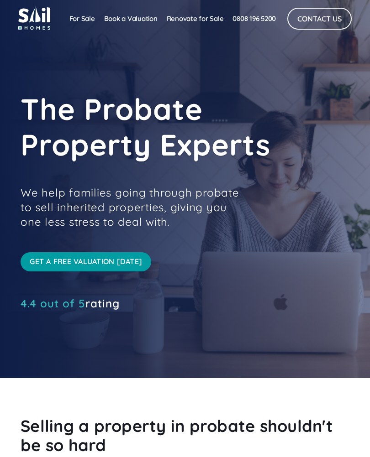 The width and height of the screenshot is (370, 457). Describe the element at coordinates (53, 304) in the screenshot. I see `span: 4.4 out of 5` at that location.